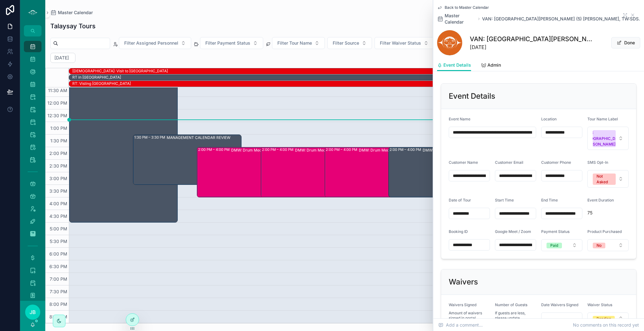 This screenshot has height=331, width=644. I want to click on span: No comments on this record yet, so click(606, 325).